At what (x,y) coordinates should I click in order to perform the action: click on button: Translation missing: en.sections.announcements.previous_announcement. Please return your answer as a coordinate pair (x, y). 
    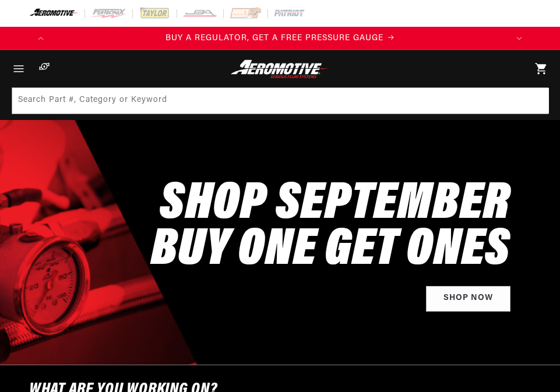
    Looking at the image, I should click on (41, 38).